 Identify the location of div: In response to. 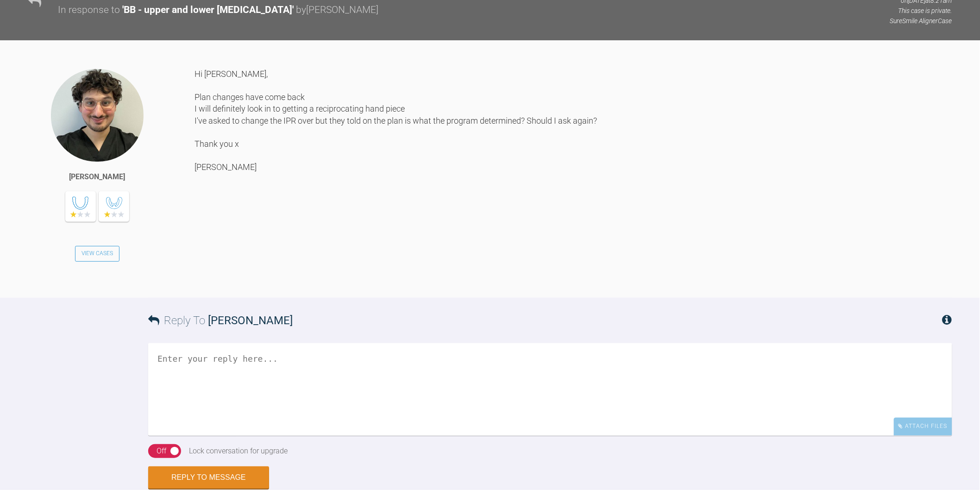
(89, 10).